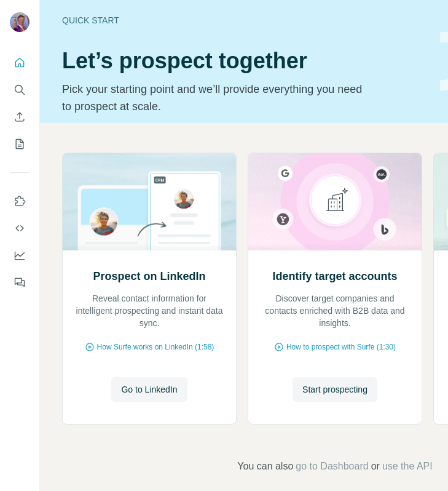 This screenshot has height=491, width=448. What do you see at coordinates (148, 389) in the screenshot?
I see `button: Go to LinkedIn` at bounding box center [148, 389].